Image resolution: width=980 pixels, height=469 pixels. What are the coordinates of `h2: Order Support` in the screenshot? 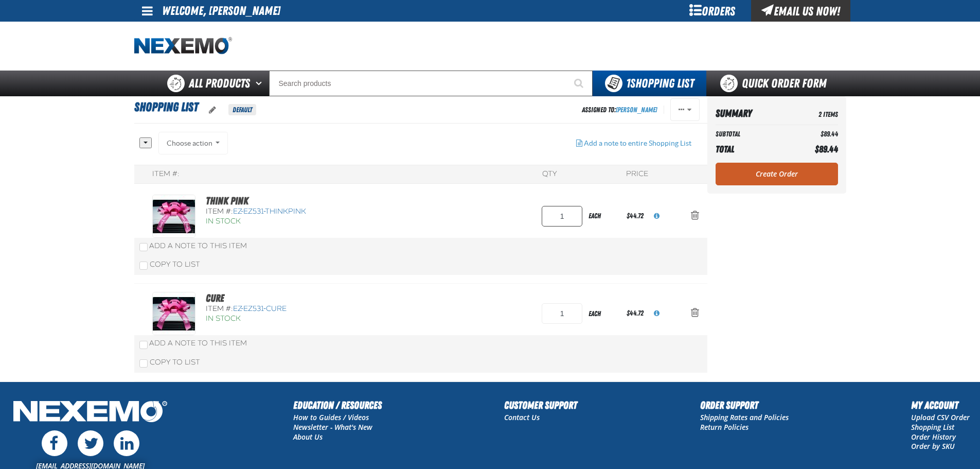 It's located at (745, 405).